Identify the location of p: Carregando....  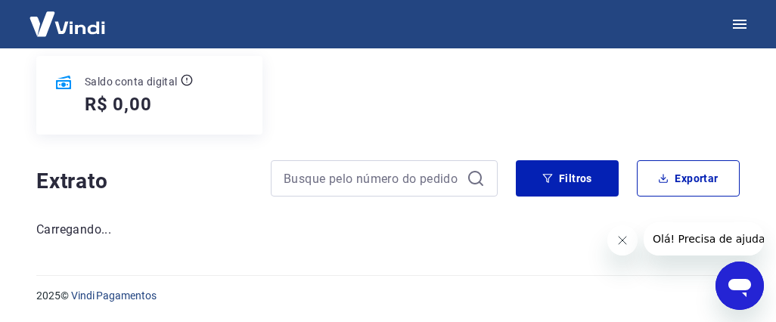
(388, 230).